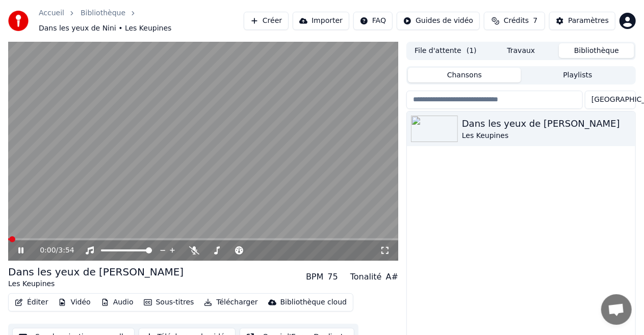 This screenshot has height=335, width=644. What do you see at coordinates (47, 251) in the screenshot?
I see `span: 0:00` at bounding box center [47, 251].